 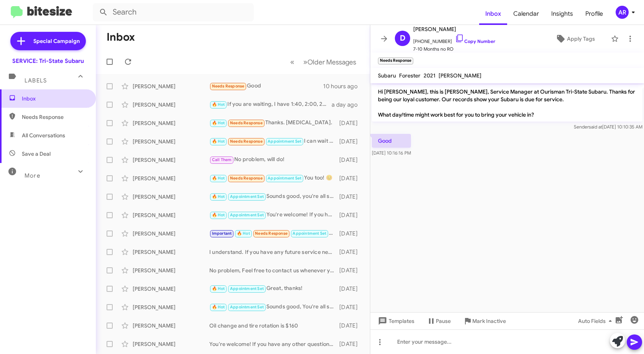 I want to click on span: Inbox, so click(x=54, y=98).